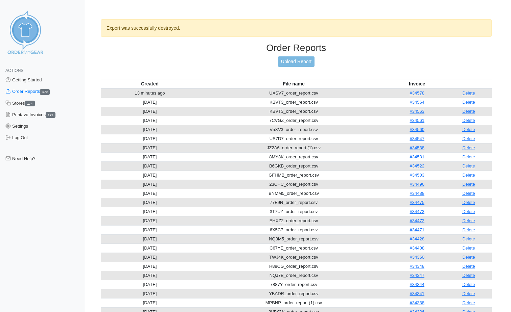  I want to click on td: NQJ7B_order_report.csv, so click(294, 276).